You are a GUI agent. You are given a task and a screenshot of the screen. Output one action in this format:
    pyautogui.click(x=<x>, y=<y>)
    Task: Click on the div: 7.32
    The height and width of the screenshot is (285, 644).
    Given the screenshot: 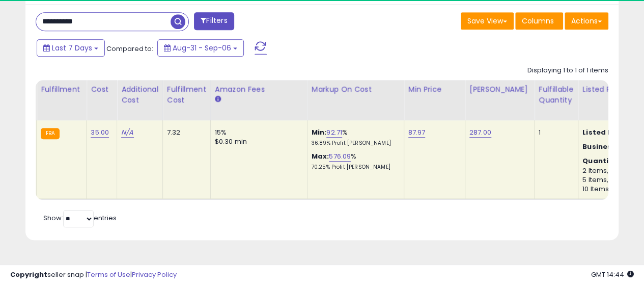 What is the action you would take?
    pyautogui.click(x=185, y=132)
    